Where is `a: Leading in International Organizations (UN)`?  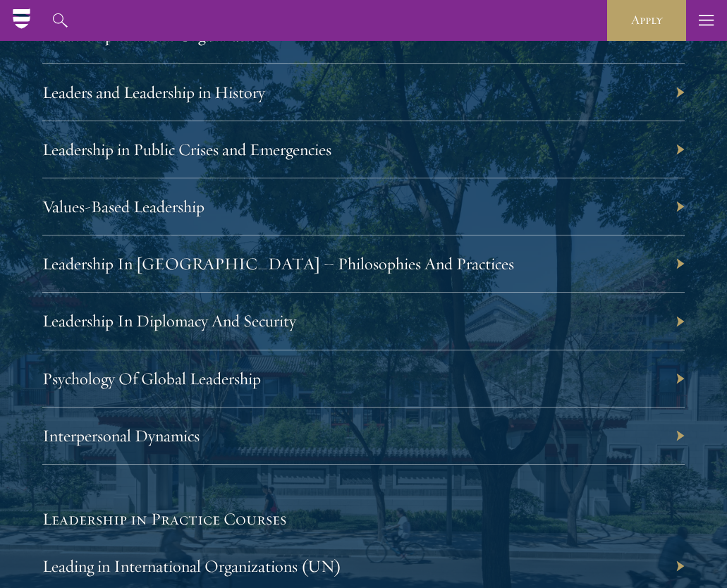
a: Leading in International Organizations (UN) is located at coordinates (192, 566).